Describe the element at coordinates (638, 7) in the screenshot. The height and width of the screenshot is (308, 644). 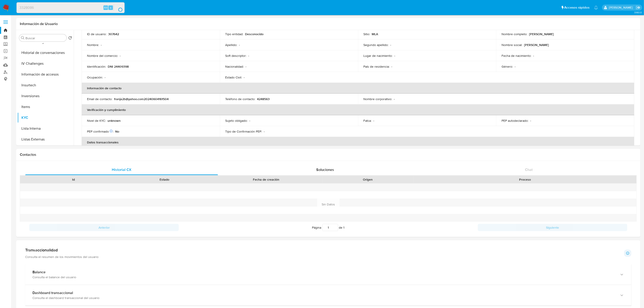
I see `a: Salir` at that location.